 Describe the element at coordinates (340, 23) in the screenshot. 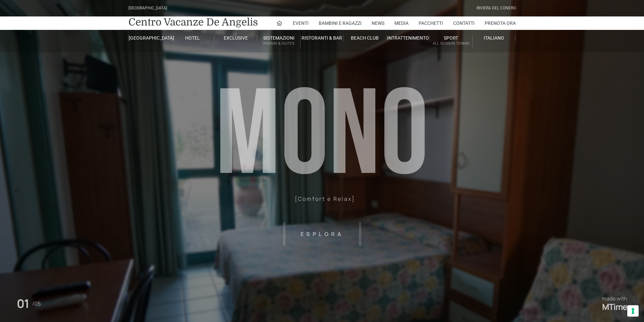

I see `a: Bambini e Ragazzi` at that location.